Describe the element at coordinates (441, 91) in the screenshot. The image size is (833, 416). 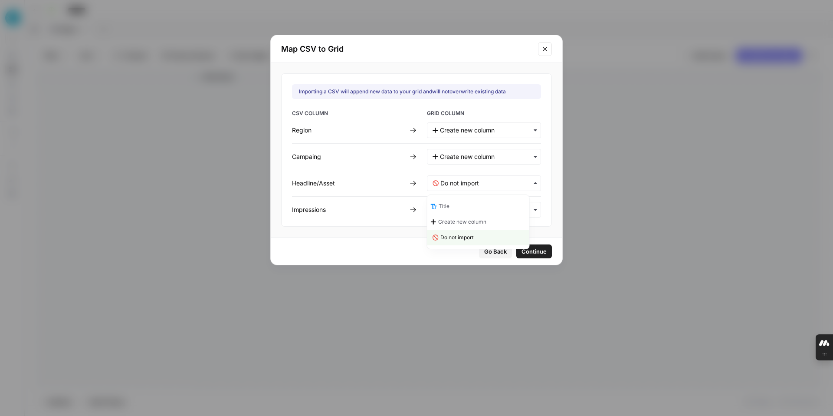
I see `u: will not` at that location.